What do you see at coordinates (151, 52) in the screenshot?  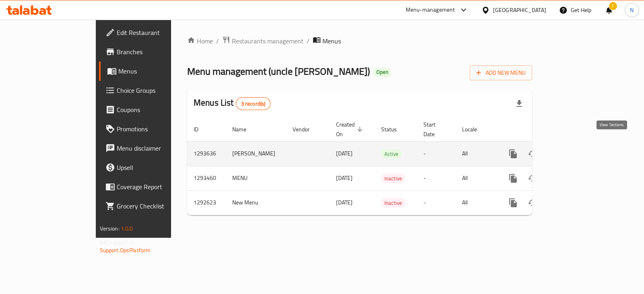 I see `a: Branches` at bounding box center [151, 52].